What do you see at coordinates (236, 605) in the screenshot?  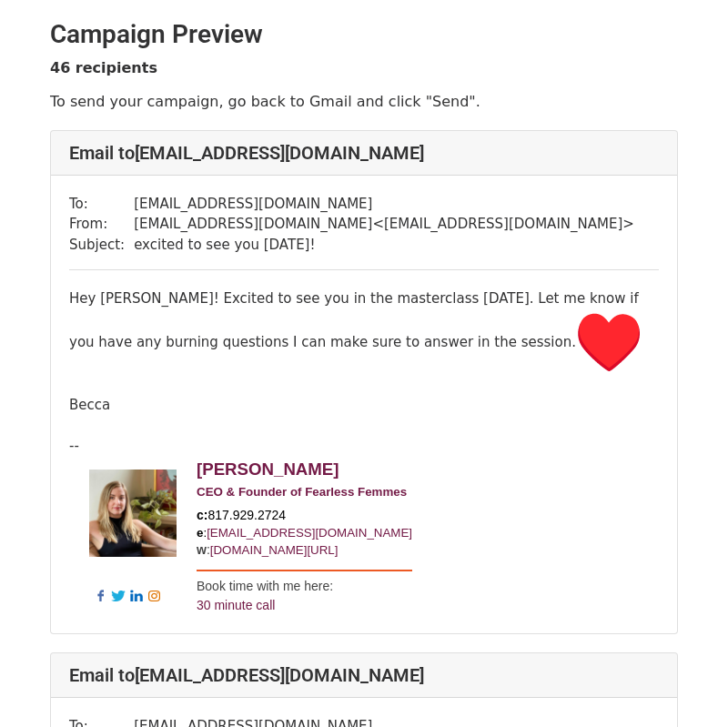 I see `font: 30 minute call` at bounding box center [236, 605].